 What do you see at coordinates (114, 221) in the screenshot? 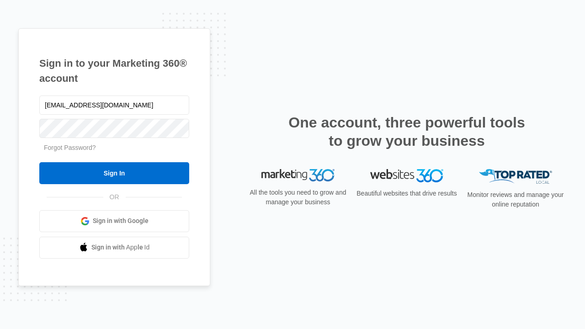
I see `a: Sign in with Google` at bounding box center [114, 221].